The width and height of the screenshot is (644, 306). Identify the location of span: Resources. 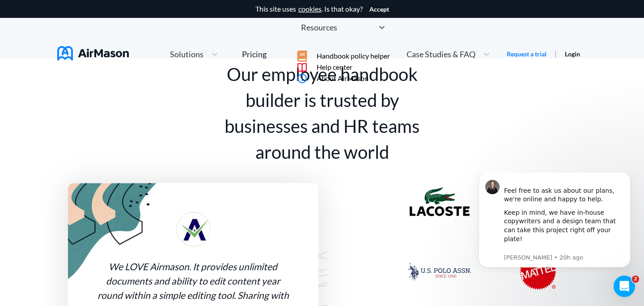
(319, 27).